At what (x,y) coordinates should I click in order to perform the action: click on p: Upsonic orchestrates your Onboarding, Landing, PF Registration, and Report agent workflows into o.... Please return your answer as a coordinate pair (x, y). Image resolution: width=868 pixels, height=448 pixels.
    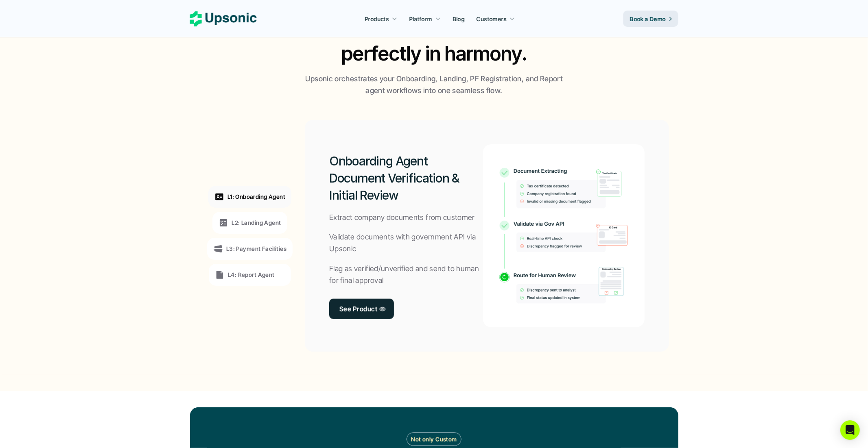
    Looking at the image, I should click on (434, 85).